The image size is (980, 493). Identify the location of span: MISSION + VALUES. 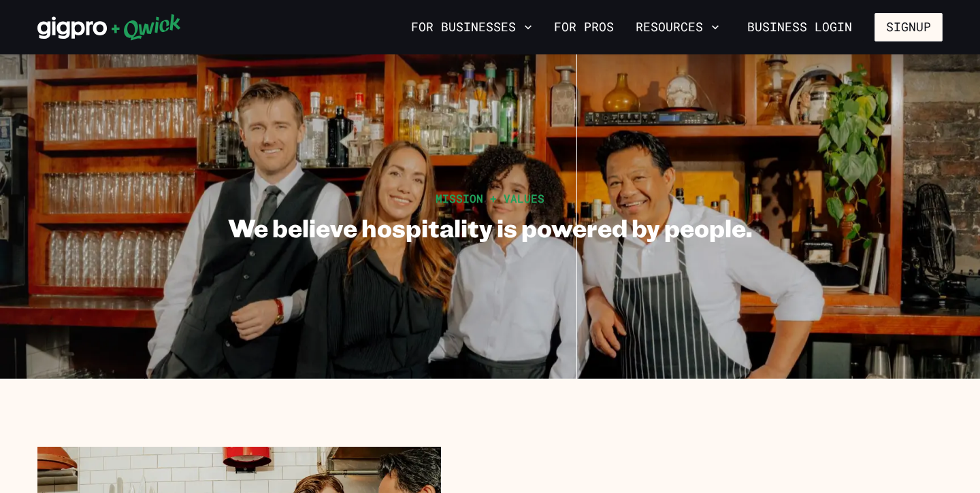
(490, 198).